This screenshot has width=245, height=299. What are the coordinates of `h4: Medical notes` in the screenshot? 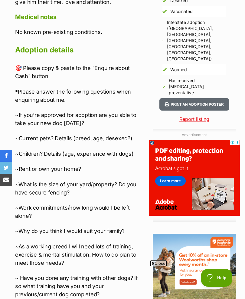 It's located at (80, 17).